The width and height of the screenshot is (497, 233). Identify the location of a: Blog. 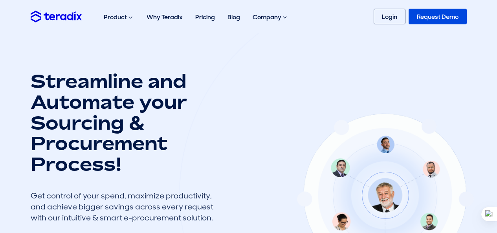
(234, 17).